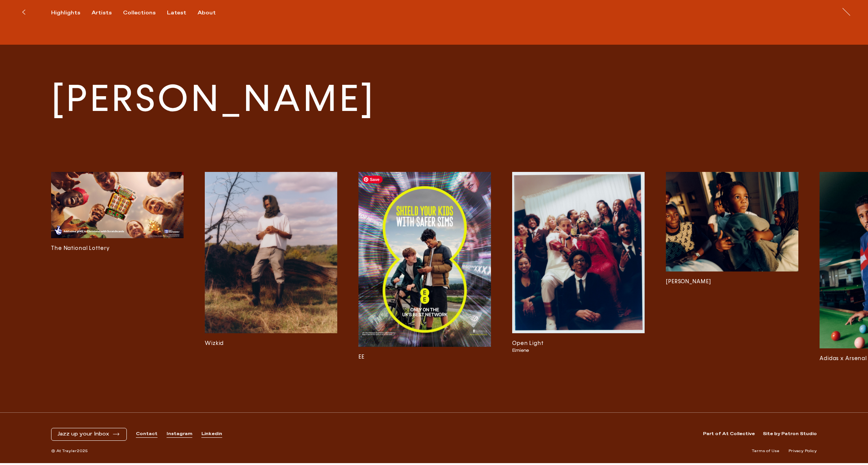 The height and width of the screenshot is (465, 868). Describe the element at coordinates (425, 267) in the screenshot. I see `a: EE` at that location.